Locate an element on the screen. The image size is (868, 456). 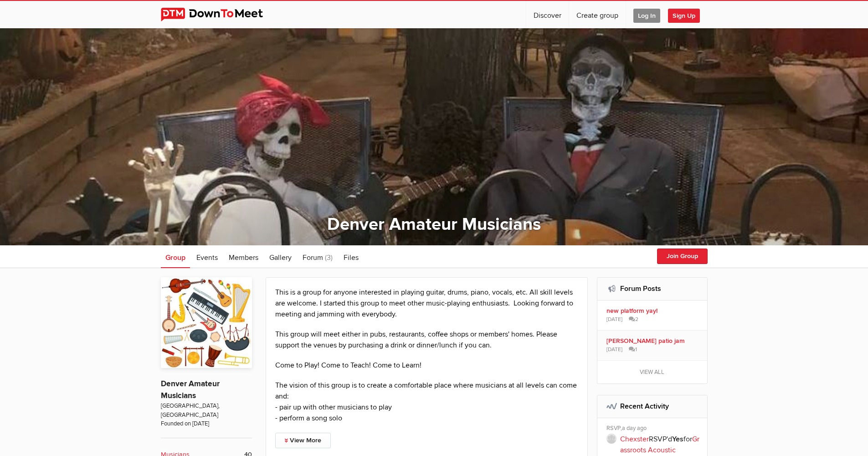
b: Yes is located at coordinates (678, 439).